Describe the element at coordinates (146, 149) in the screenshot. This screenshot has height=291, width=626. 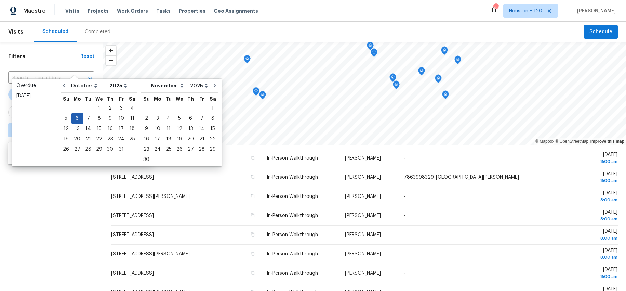
I see `div: Sun Nov 23 2025` at that location.